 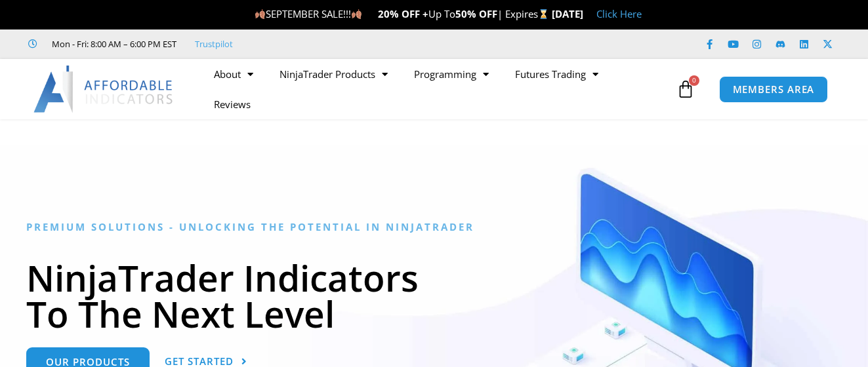 I want to click on a: Reviews, so click(x=232, y=104).